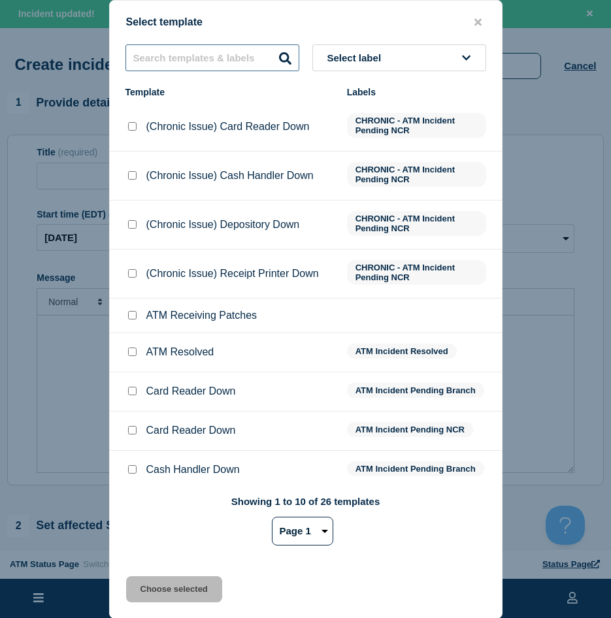 The image size is (611, 618). What do you see at coordinates (132, 126) in the screenshot?
I see `input: (Chronic Issue) Card Reader Down checkbox` at bounding box center [132, 126].